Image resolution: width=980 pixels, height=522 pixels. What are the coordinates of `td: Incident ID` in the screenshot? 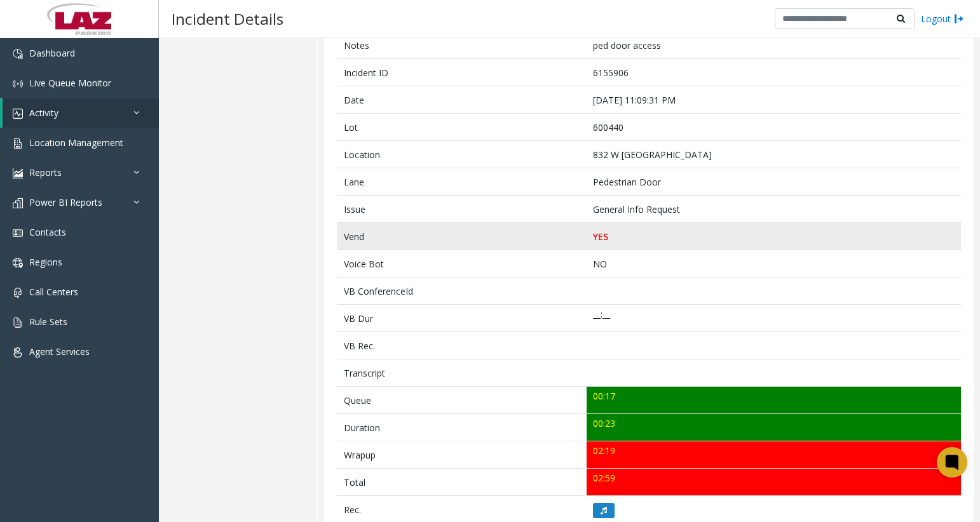 It's located at (462, 72).